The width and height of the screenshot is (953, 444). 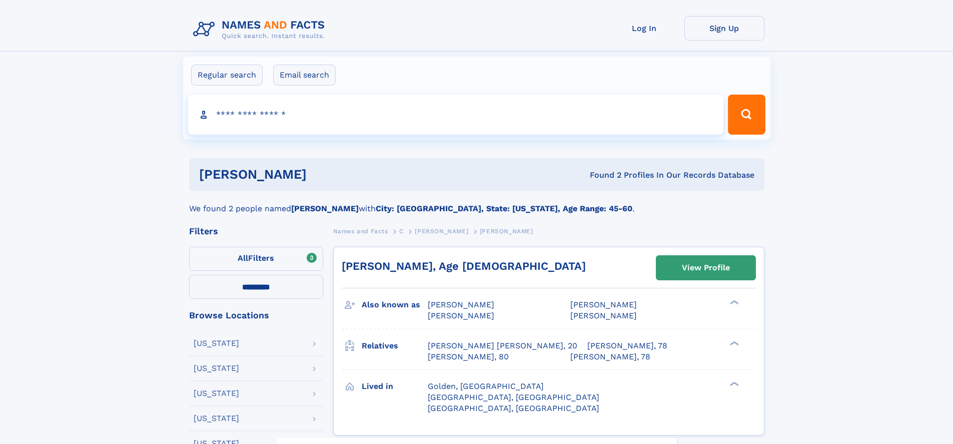 What do you see at coordinates (261, 30) in the screenshot?
I see `img: Logo Names and Facts` at bounding box center [261, 30].